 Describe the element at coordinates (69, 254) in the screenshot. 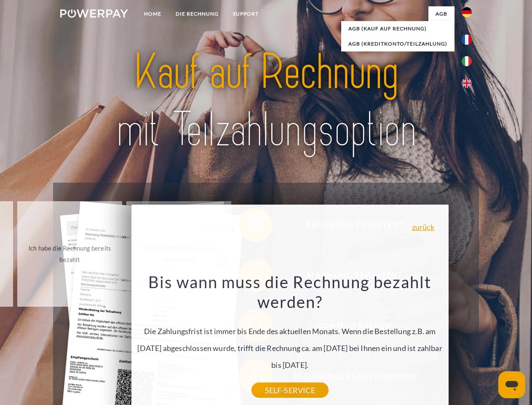

I see `div: Ich habe die Rechnung bereits bezahlt` at that location.